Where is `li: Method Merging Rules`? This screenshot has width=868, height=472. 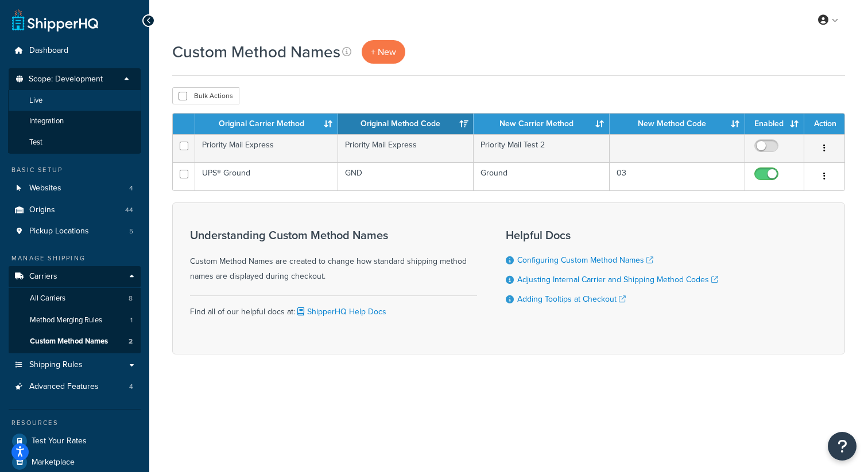 li: Method Merging Rules is located at coordinates (75, 320).